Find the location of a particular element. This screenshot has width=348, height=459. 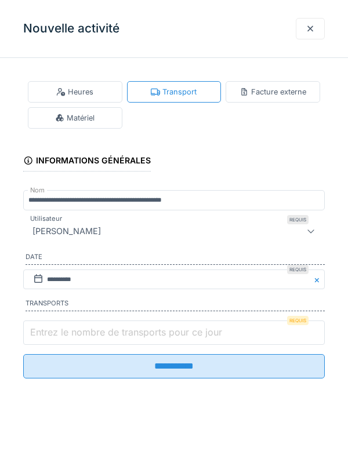

label: Date is located at coordinates (175, 259).